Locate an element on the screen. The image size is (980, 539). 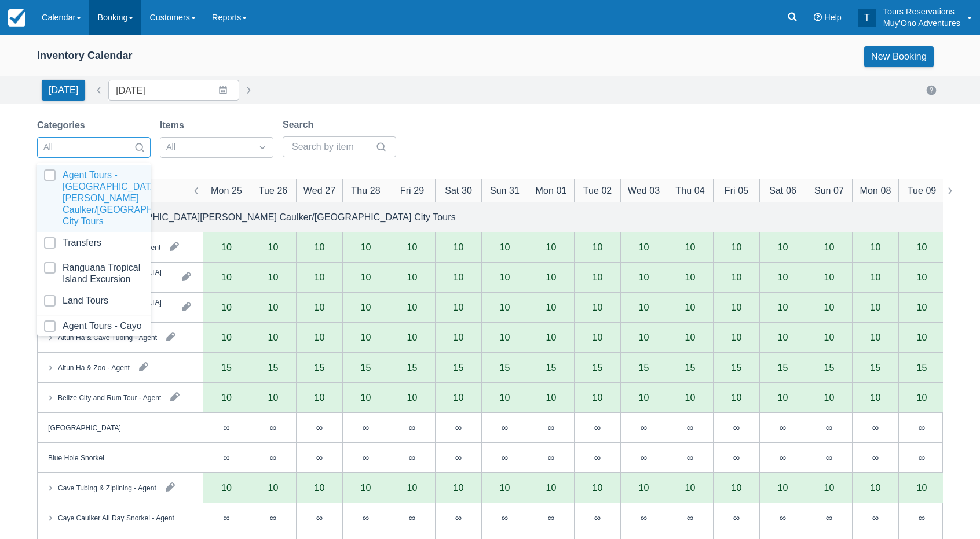
div: Sun 31 is located at coordinates (505, 191).